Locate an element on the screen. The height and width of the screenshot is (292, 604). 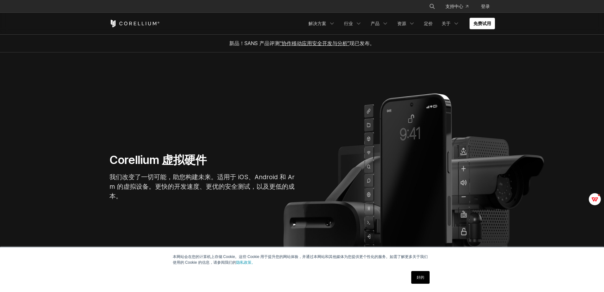
button: 搜索 is located at coordinates (432, 6).